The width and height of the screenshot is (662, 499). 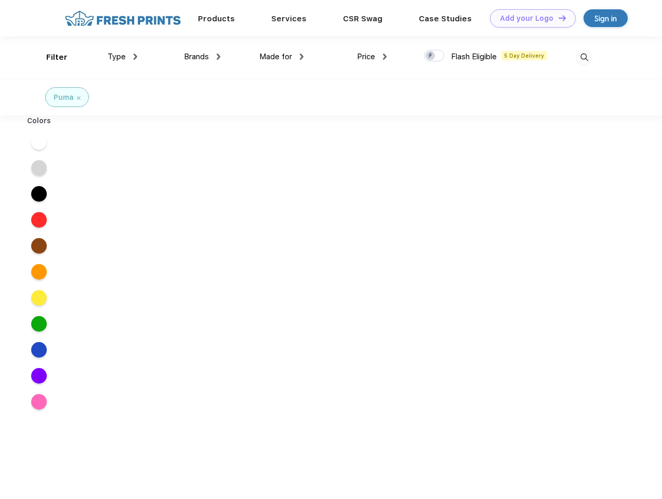 What do you see at coordinates (606, 18) in the screenshot?
I see `a: Sign in` at bounding box center [606, 18].